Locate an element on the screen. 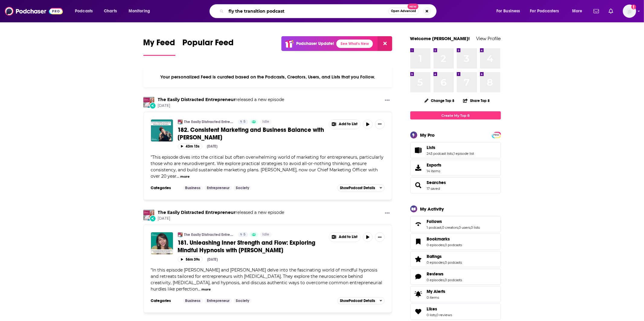 The height and width of the screenshot is (321, 644). img: Podchaser - Follow, Share and Rate Podcasts is located at coordinates (34, 11).